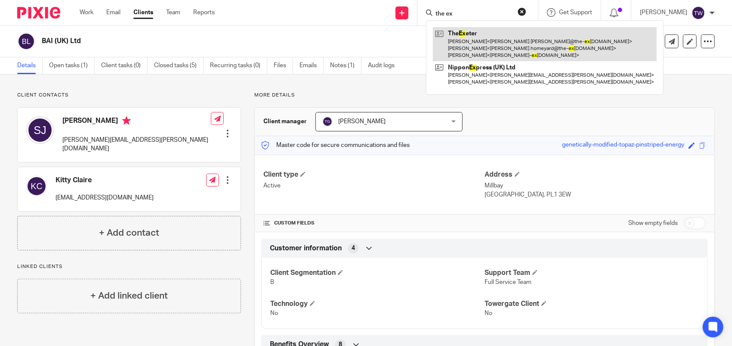 The width and height of the screenshot is (732, 346). I want to click on h3: Client manager, so click(285, 121).